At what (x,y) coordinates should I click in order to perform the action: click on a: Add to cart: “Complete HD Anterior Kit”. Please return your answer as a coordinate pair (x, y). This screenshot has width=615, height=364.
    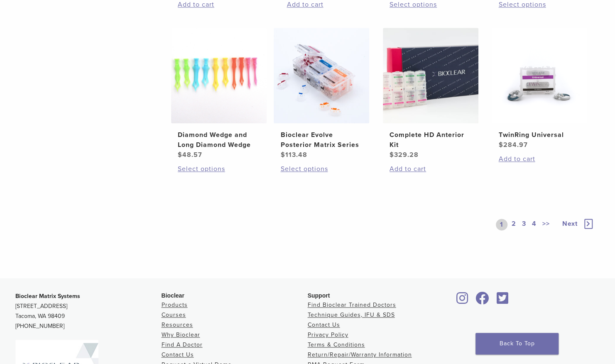
    Looking at the image, I should click on (431, 169).